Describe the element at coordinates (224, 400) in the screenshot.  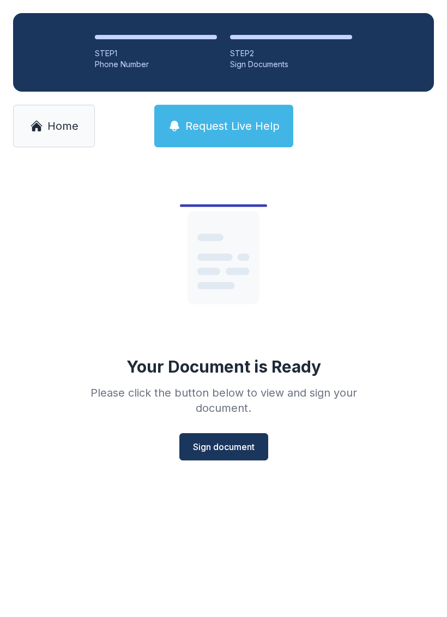
I see `div: Please click the button below to view and sign your document.` at that location.